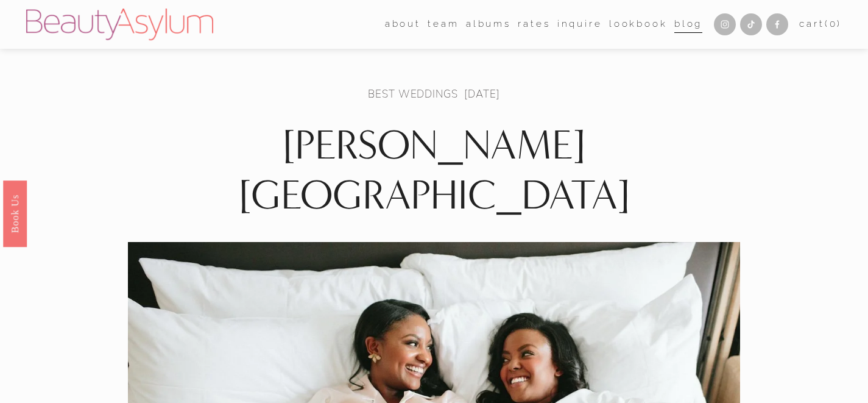 Image resolution: width=868 pixels, height=403 pixels. I want to click on a: Instagram, so click(725, 24).